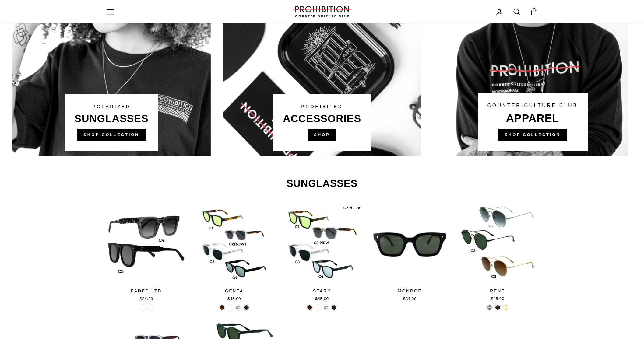 The height and width of the screenshot is (339, 644). Describe the element at coordinates (410, 254) in the screenshot. I see `a: MONROE$84.20` at that location.